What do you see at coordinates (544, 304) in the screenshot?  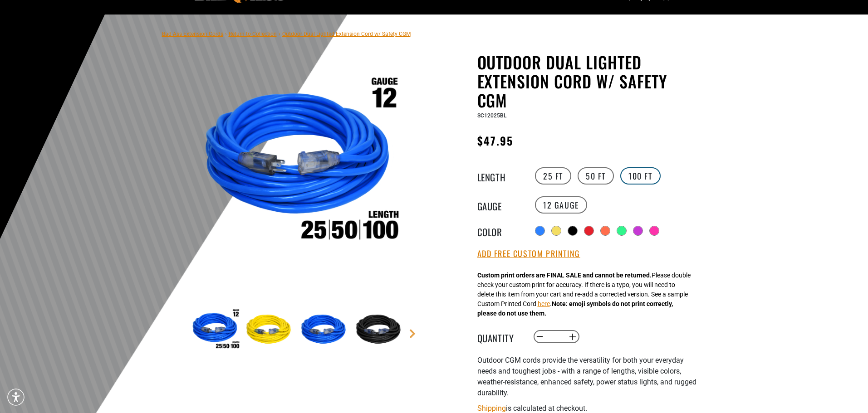 I see `button: here` at bounding box center [544, 304].